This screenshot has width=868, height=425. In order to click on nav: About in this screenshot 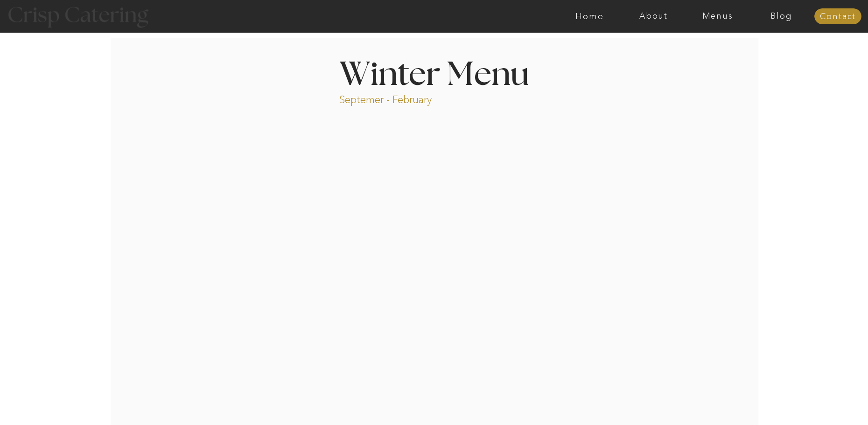, I will do `click(653, 16)`.